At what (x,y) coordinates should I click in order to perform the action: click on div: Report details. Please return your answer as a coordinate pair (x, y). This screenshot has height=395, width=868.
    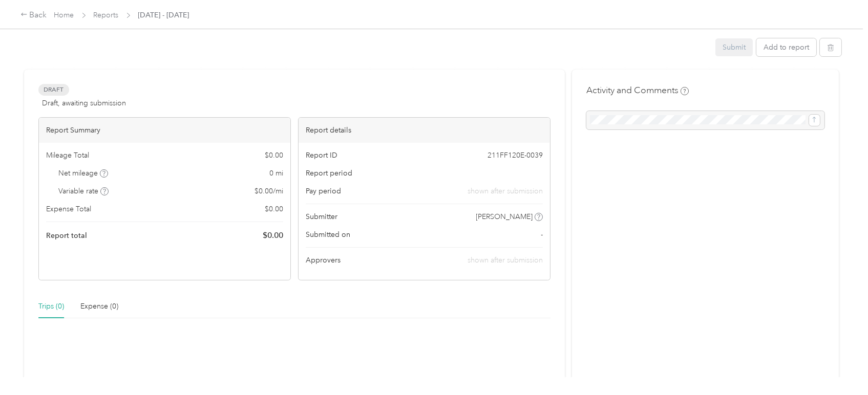
    Looking at the image, I should click on (424, 130).